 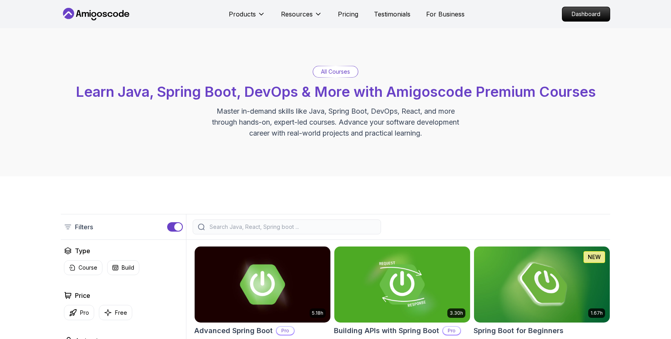 What do you see at coordinates (402, 285) in the screenshot?
I see `img: Building APIs with Spring Boot card` at bounding box center [402, 285].